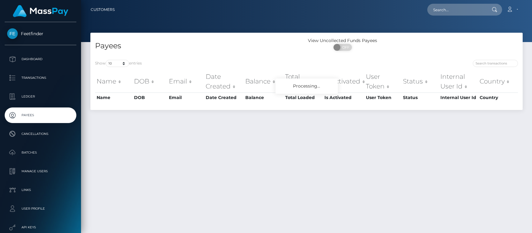  What do you see at coordinates (495, 63) in the screenshot?
I see `input: Search transactions` at bounding box center [495, 63].